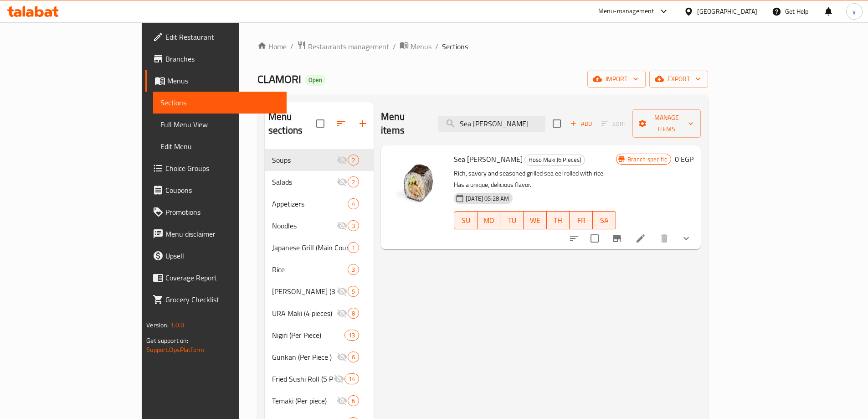  Describe the element at coordinates (216, 299) in the screenshot. I see `a: Grocery Checklist` at that location.